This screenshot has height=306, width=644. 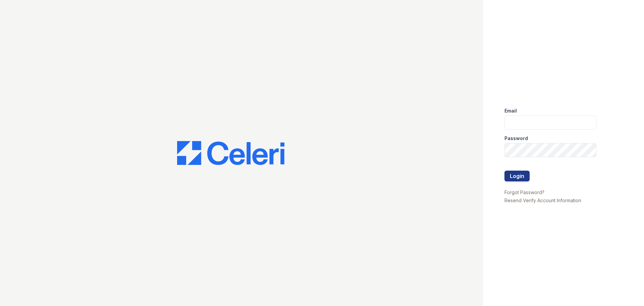 I want to click on label: Email, so click(x=511, y=111).